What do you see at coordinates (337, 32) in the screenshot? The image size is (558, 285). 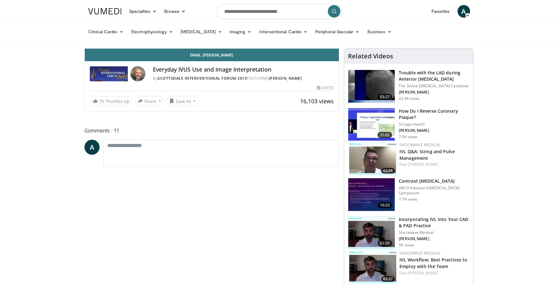 I see `a: Peripheral Vascular` at bounding box center [337, 32].